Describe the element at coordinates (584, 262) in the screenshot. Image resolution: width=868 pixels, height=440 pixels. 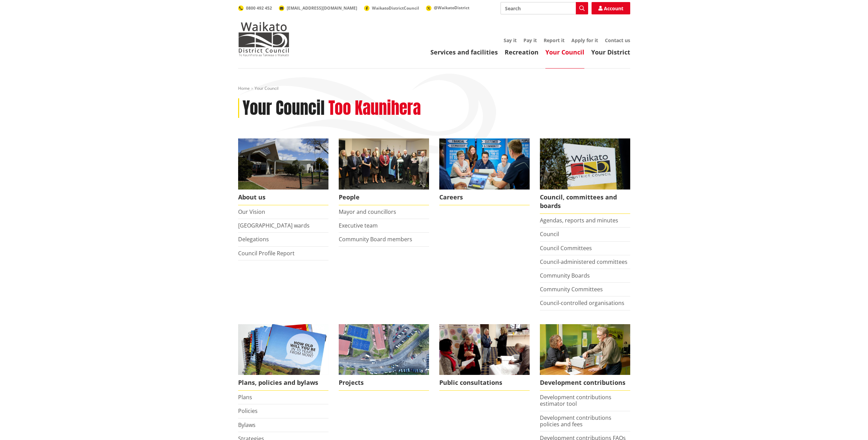
I see `a: Council-administered committees` at that location.